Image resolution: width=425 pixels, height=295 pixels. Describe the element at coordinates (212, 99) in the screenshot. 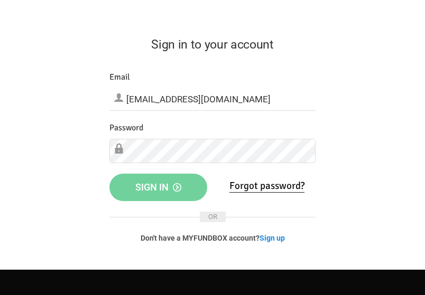

I see `input: Email` at that location.